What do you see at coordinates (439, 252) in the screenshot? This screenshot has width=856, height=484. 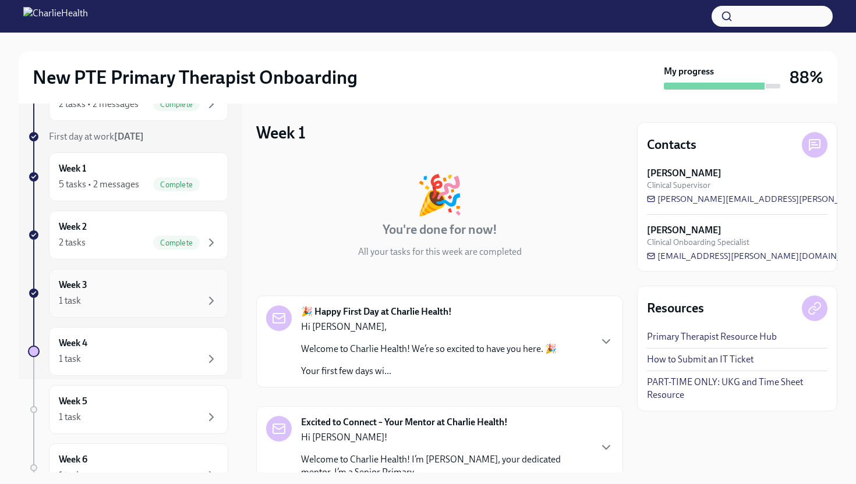 I see `p: All your tasks for this week are completed` at bounding box center [439, 252].